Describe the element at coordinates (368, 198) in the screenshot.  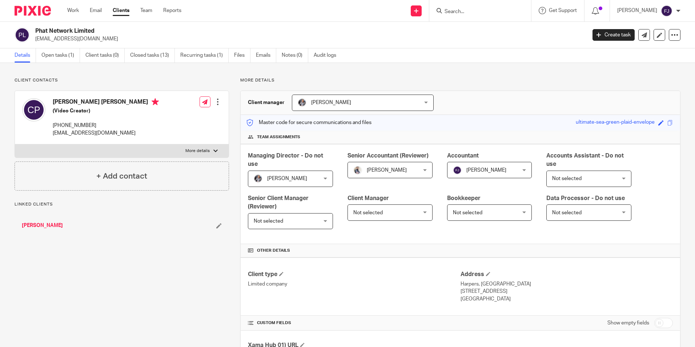
I see `span: Client Manager` at that location.